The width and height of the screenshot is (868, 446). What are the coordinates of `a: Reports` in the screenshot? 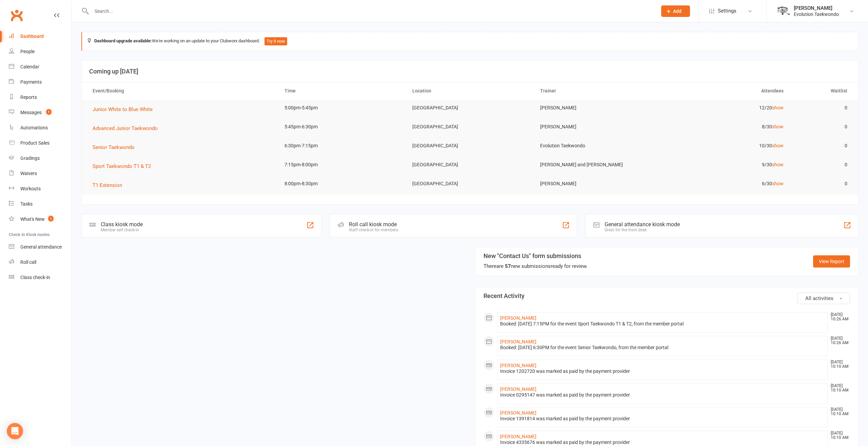 It's located at (40, 97).